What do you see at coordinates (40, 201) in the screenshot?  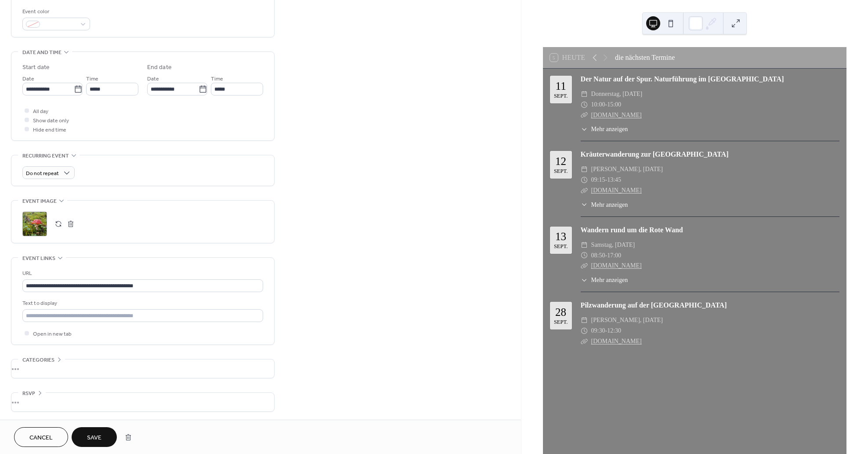 I see `span: Event image` at bounding box center [40, 201].